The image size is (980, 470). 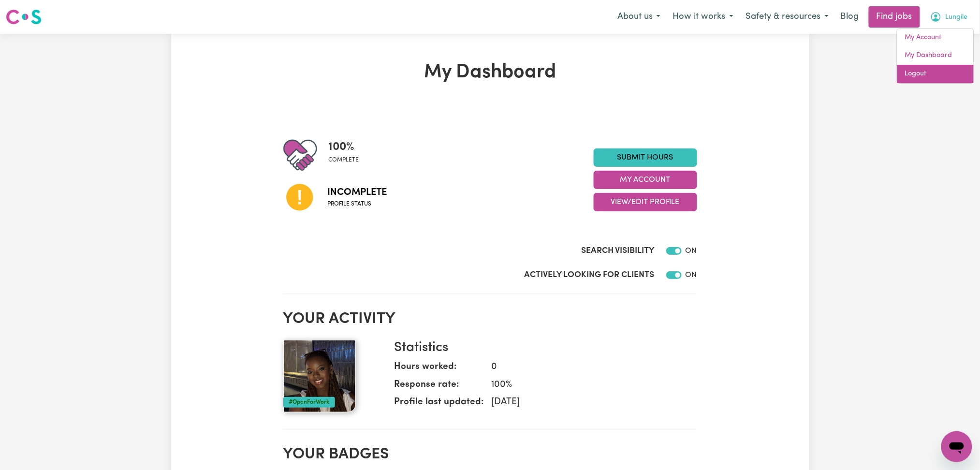 I want to click on img: Careseekers logo, so click(x=23, y=17).